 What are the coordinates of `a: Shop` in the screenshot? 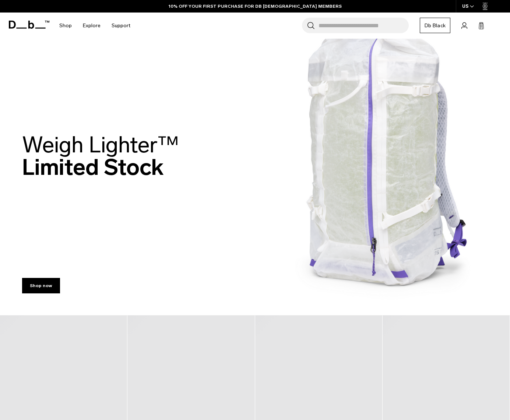 It's located at (65, 25).